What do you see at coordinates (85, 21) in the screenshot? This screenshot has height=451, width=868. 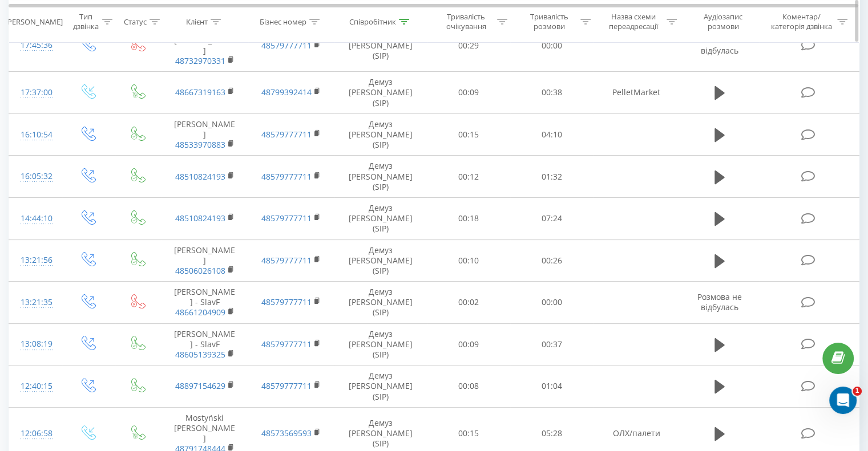 I see `div: Тип дзвінка` at bounding box center [85, 21].